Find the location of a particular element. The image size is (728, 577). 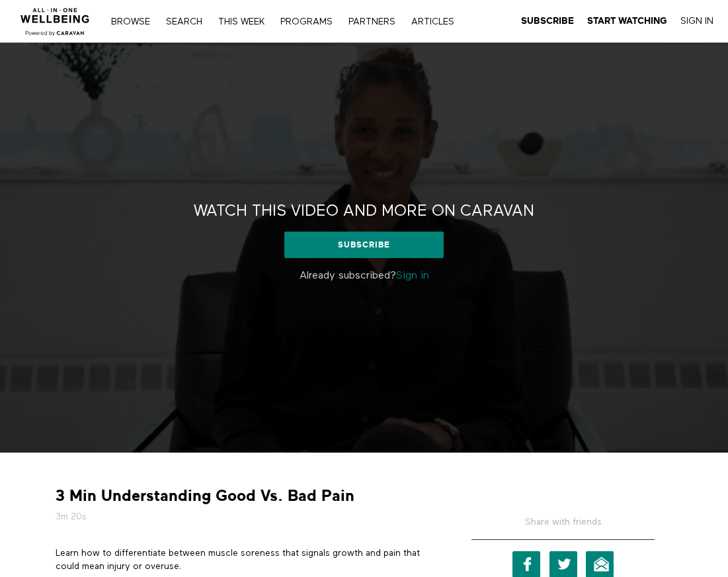

a: Search is located at coordinates (184, 22).